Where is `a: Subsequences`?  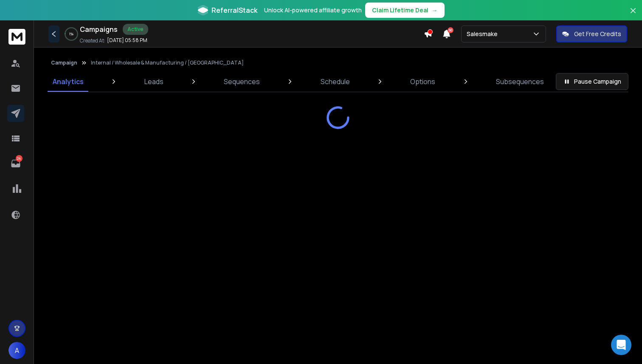 a: Subsequences is located at coordinates (520, 82).